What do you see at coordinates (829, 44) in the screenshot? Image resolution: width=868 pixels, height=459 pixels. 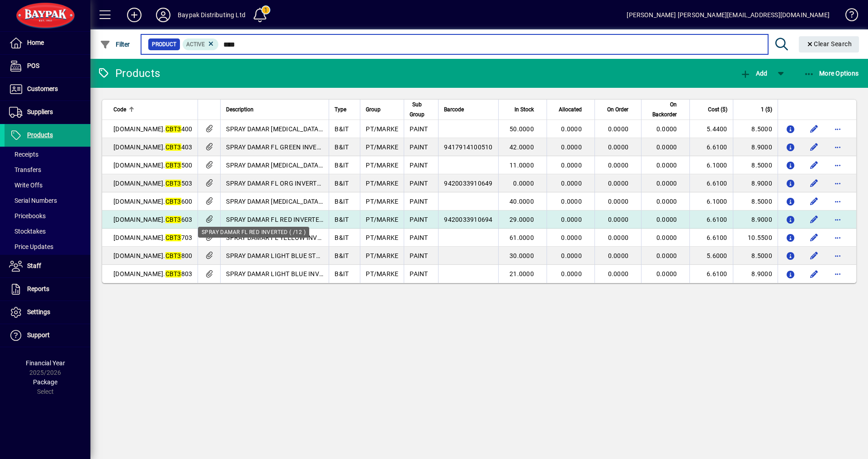 I see `span: Clear Search` at bounding box center [829, 44].